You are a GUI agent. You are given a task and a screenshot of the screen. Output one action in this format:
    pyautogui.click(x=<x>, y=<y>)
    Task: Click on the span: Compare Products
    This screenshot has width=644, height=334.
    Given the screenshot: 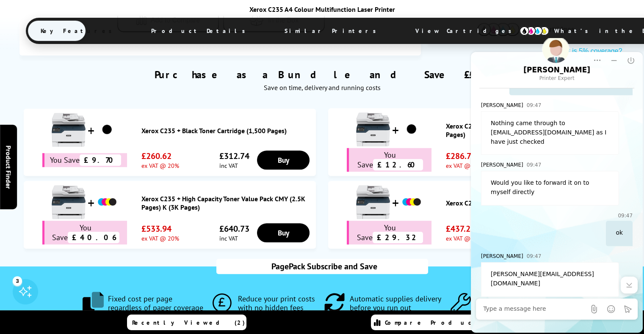 What is the action you would take?
    pyautogui.click(x=436, y=323)
    